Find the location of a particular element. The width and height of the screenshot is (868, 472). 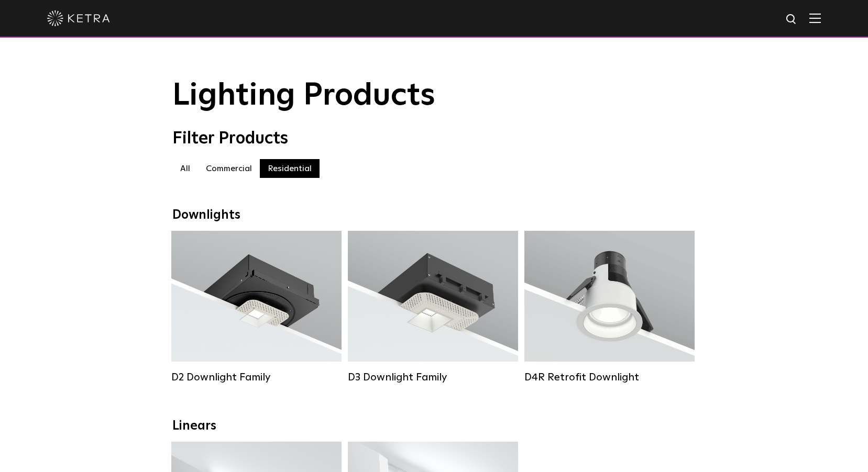

a: D3 Downlight Family Lumen Output:700 / 900 / 1100Colors:White / Black / Silver / Bronze / Paintab... is located at coordinates (433, 307).